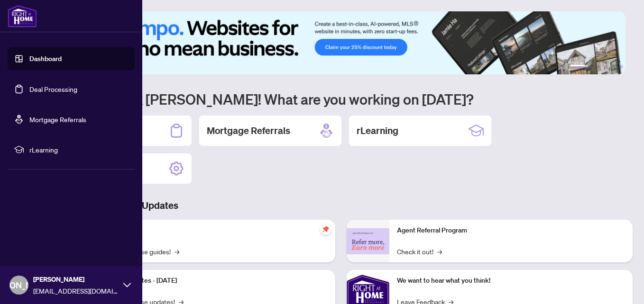 Image resolution: width=644 pixels, height=304 pixels. I want to click on img: logo, so click(22, 16).